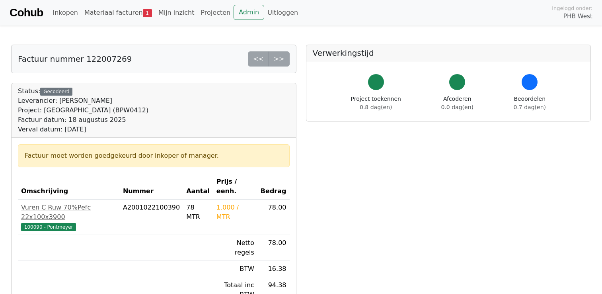 The height and width of the screenshot is (294, 602). What do you see at coordinates (215, 13) in the screenshot?
I see `a: Projecten` at bounding box center [215, 13].